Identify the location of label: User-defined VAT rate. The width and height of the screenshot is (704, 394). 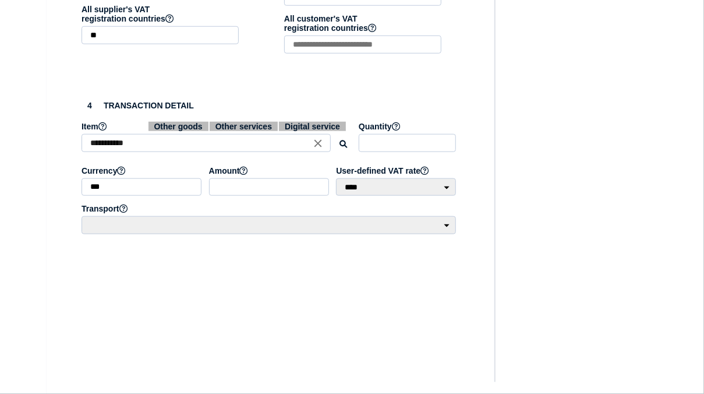
(397, 171).